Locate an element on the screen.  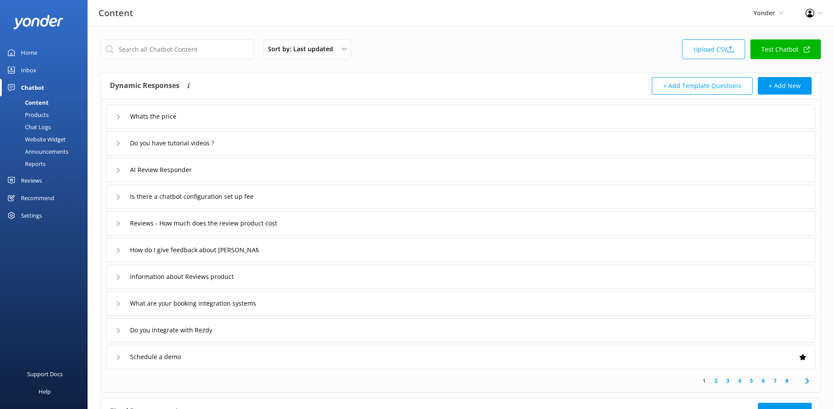
div: Home is located at coordinates (29, 53).